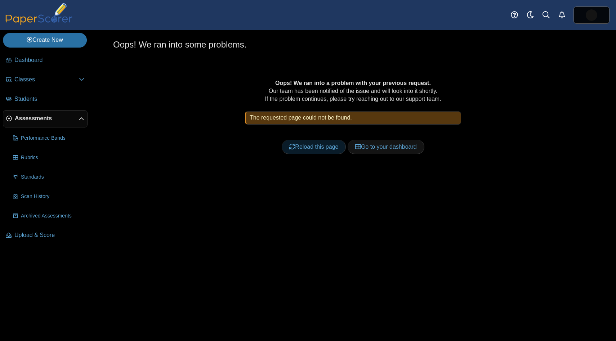 The height and width of the screenshot is (341, 616). Describe the element at coordinates (45, 99) in the screenshot. I see `a: Students` at that location.